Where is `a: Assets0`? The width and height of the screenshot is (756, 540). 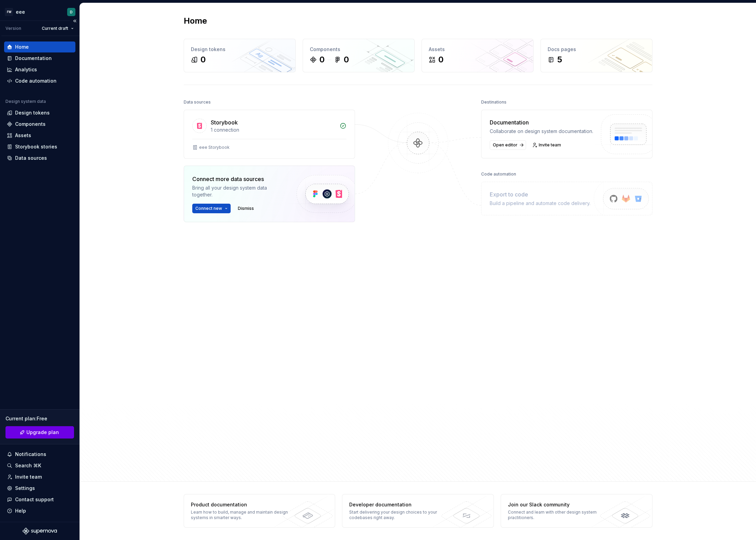 a: Assets0 is located at coordinates (477, 55).